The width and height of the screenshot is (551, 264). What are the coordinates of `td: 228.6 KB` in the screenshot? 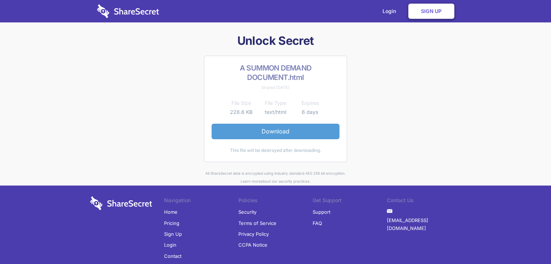 It's located at (241, 112).